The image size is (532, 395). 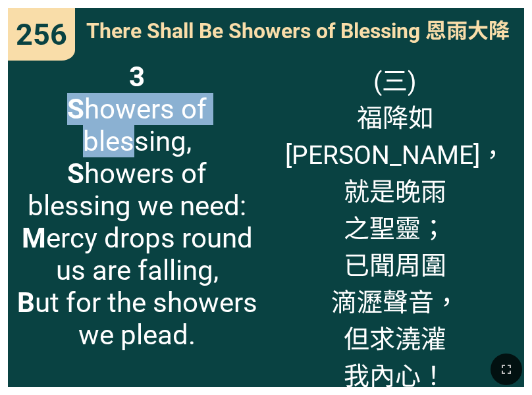 What do you see at coordinates (137, 205) in the screenshot?
I see `span: howers of blessing, howers of blessing we need: ercy drops round us are falling, ut for the showe...` at bounding box center [137, 205].